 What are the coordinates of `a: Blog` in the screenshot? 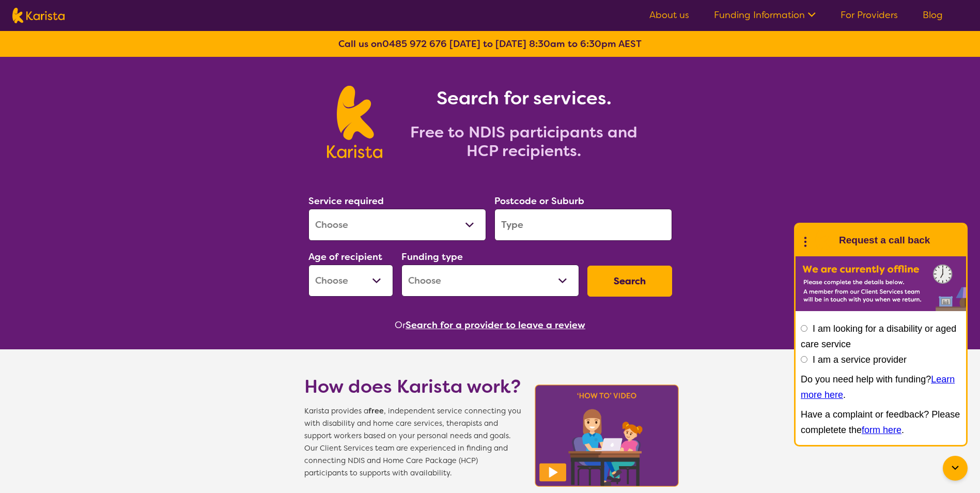 It's located at (932, 15).